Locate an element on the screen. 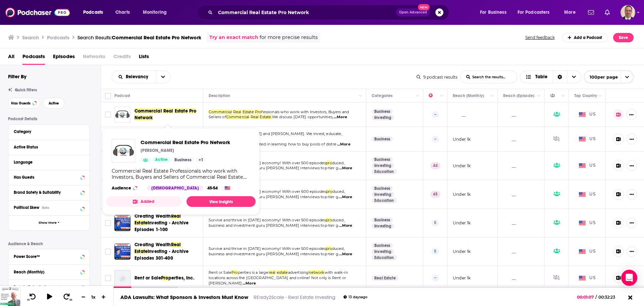 This screenshot has width=644, height=306. div: Reach (Episode Average) is located at coordinates (46, 287).